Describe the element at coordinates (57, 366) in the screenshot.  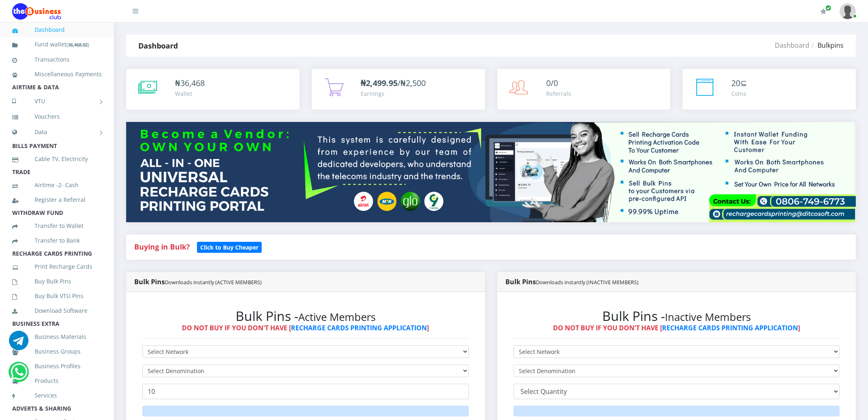
I see `a: Business Profiles` at that location.